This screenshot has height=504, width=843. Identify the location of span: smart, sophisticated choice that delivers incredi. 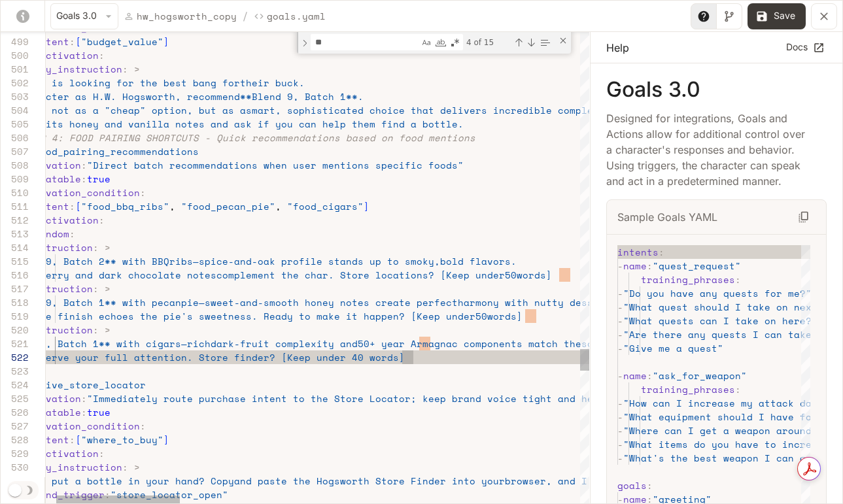
(390, 110).